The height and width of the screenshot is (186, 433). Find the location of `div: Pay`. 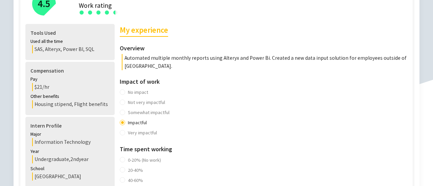

div: Pay is located at coordinates (70, 79).